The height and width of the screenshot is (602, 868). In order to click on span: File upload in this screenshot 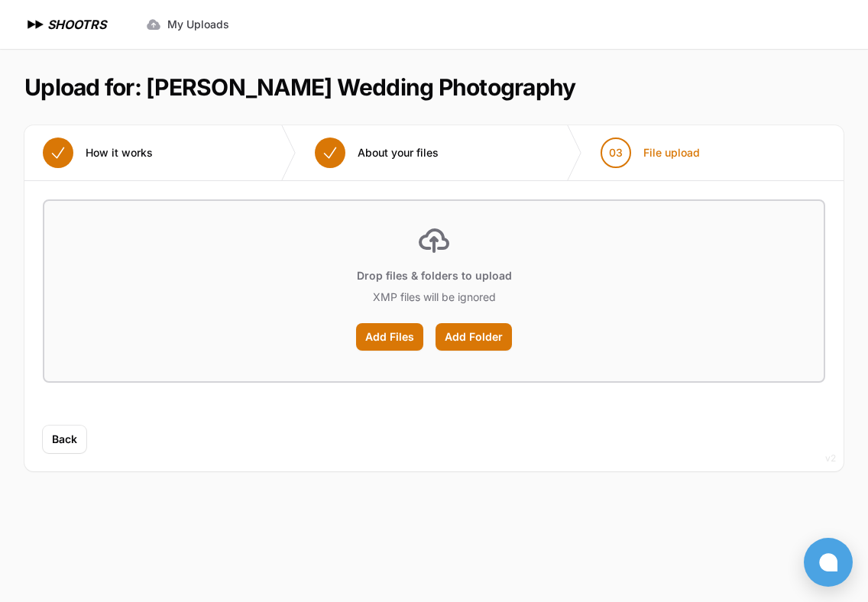, I will do `click(671, 153)`.